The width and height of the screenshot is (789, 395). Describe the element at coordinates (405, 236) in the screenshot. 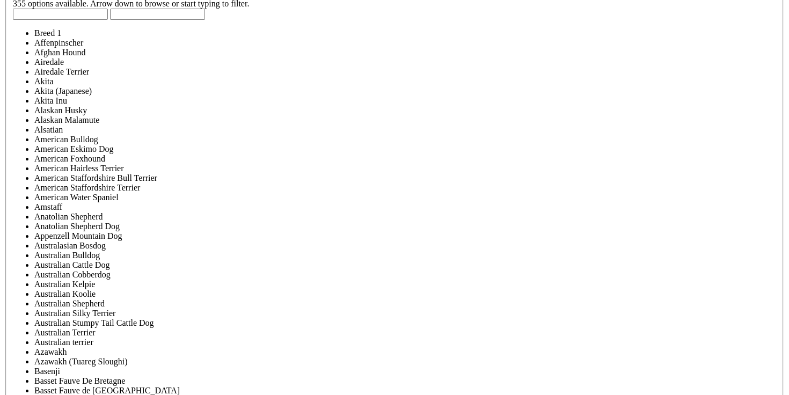

I see `li: Appenzell Mountain Dog` at that location.